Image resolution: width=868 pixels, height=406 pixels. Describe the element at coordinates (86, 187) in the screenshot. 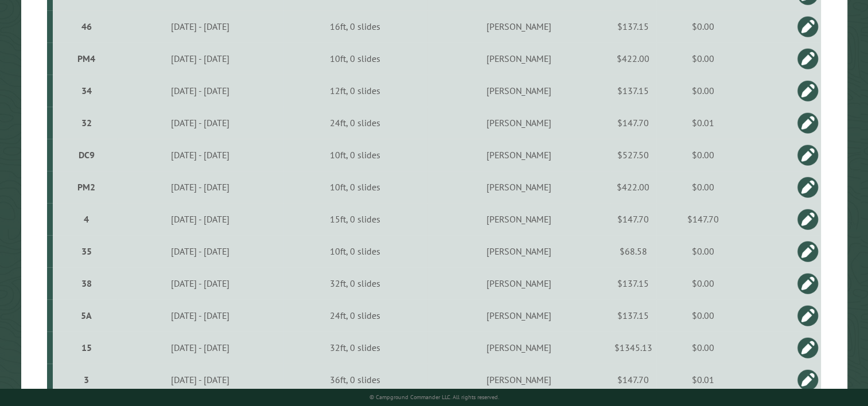

I see `div: PM2` at that location.